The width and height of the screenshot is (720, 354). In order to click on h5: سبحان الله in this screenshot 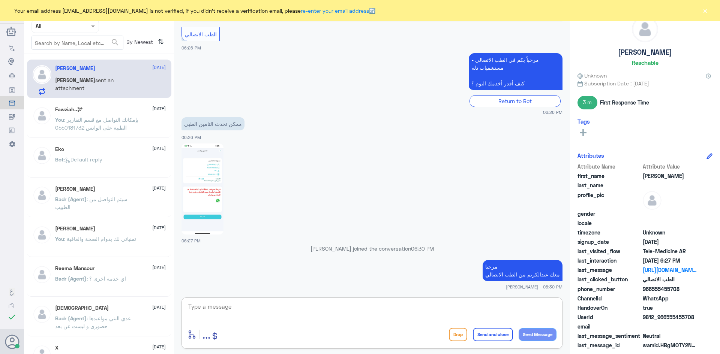, I will do `click(82, 308)`.